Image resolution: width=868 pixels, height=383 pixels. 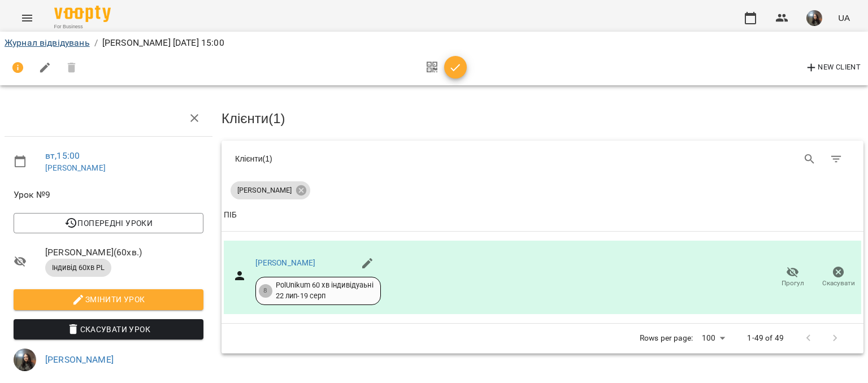 What do you see at coordinates (108, 195) in the screenshot?
I see `span: Урок №9` at bounding box center [108, 195].